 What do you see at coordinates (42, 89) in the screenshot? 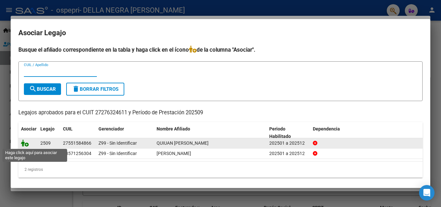
I see `span: Buscar` at bounding box center [42, 89].